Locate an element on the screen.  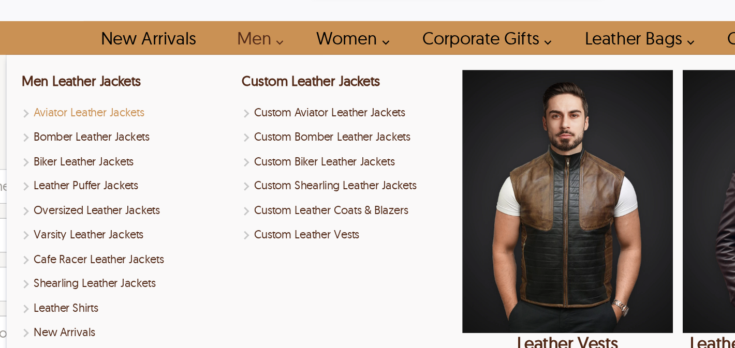
a: Leather Coats and Blazers is located at coordinates (595, 188).